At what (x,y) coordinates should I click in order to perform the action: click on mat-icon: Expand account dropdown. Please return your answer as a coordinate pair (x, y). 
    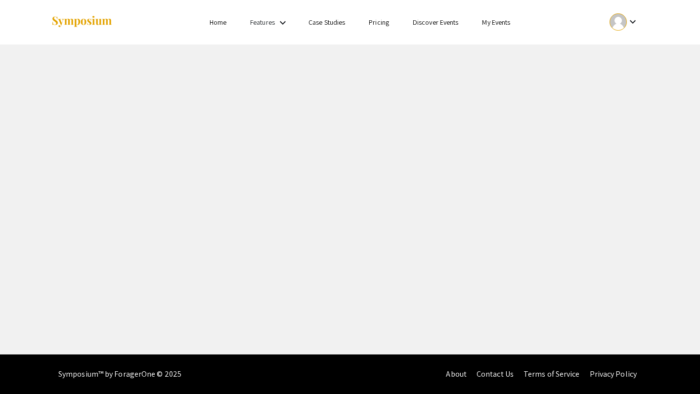
    Looking at the image, I should click on (633, 22).